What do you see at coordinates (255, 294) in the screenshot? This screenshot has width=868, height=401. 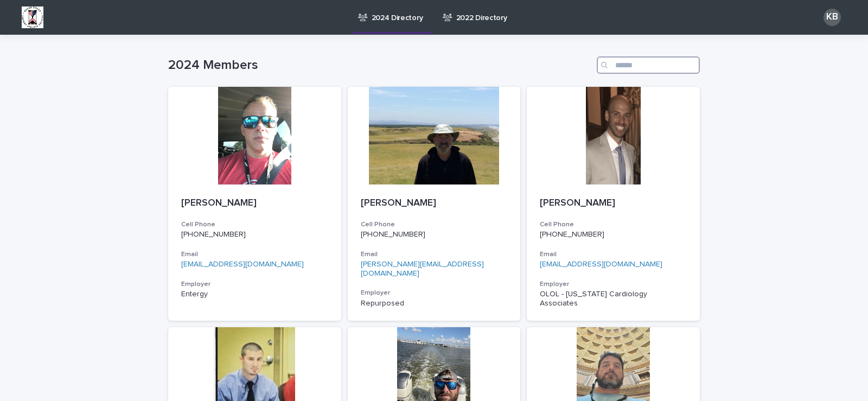 I see `p: Entergy` at bounding box center [255, 294].